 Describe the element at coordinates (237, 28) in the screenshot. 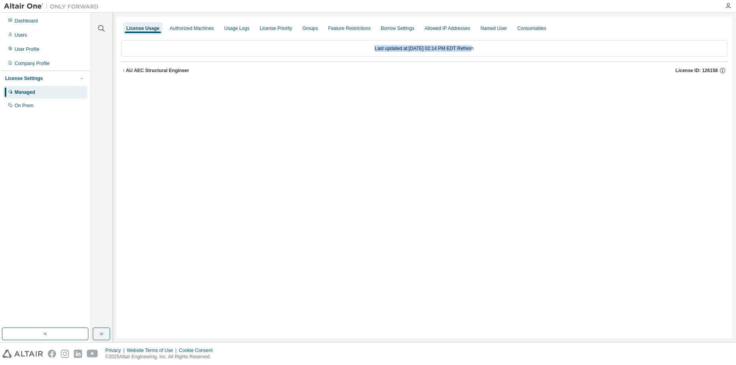

I see `div: Usage Logs` at that location.